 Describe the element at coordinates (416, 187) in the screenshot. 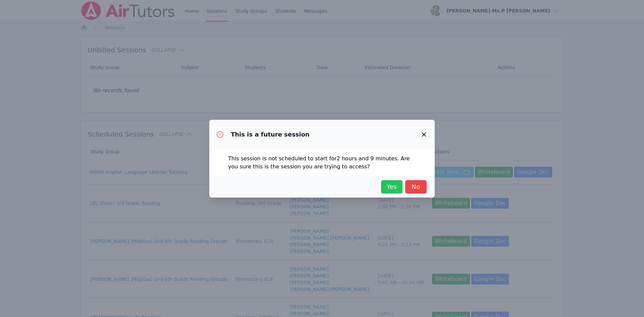

I see `button: No` at that location.